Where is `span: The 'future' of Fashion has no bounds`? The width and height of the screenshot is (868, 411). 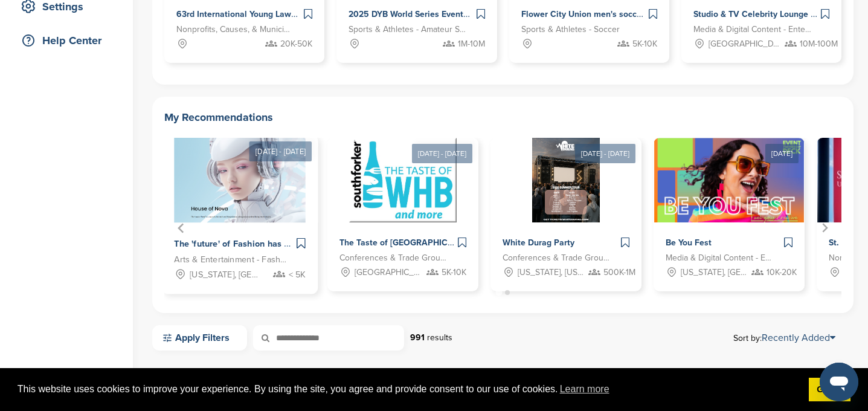
span: The 'future' of Fashion has no bounds is located at coordinates (250, 244).